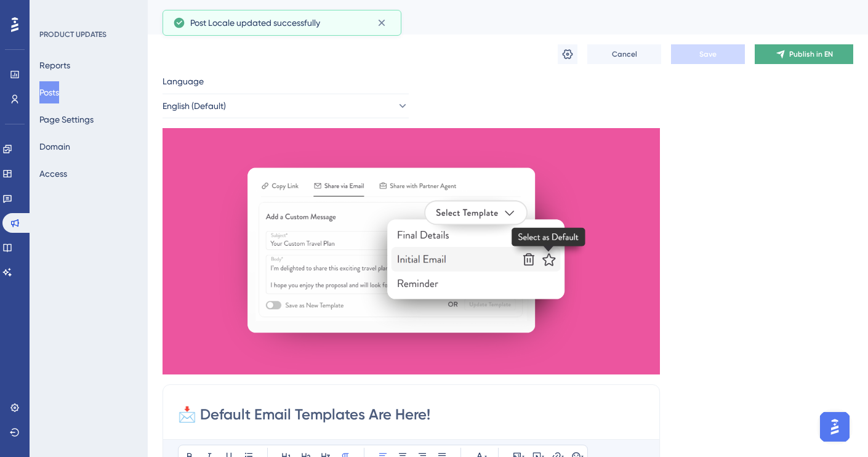 The height and width of the screenshot is (457, 868). What do you see at coordinates (492, 17) in the screenshot?
I see `div: 📩 Default Email Templates Are Here!` at bounding box center [492, 17].